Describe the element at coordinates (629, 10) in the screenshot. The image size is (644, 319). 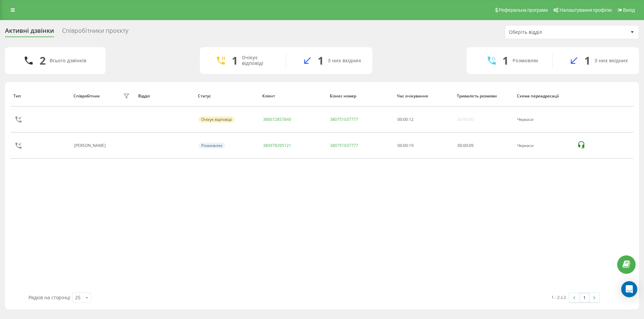
I see `span: Вихід` at that location.